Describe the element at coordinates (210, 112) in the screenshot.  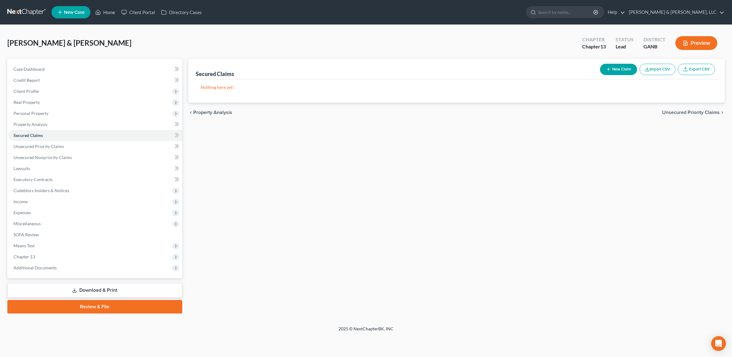
I see `button: chevron_left Property Analysis` at that location.